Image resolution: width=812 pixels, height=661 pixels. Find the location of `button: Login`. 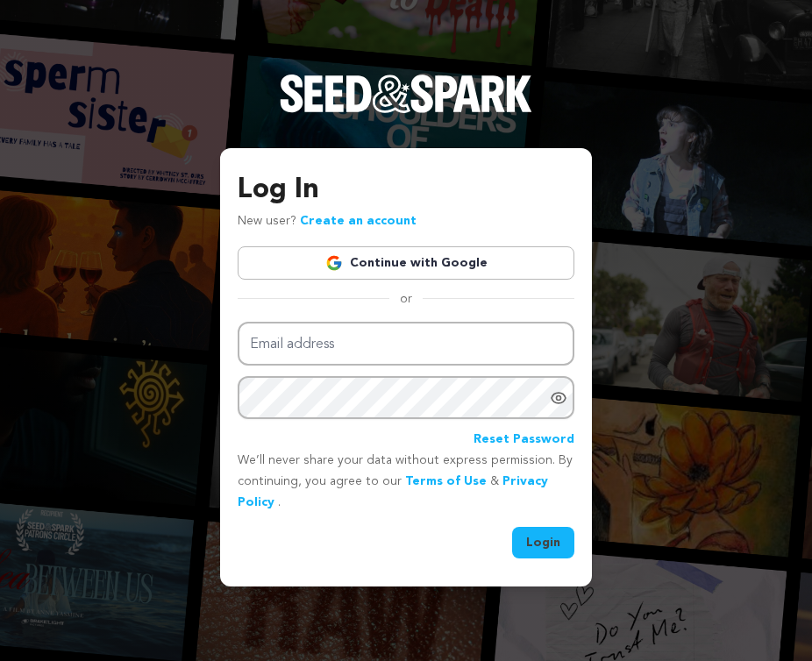

button: Login is located at coordinates (543, 543).